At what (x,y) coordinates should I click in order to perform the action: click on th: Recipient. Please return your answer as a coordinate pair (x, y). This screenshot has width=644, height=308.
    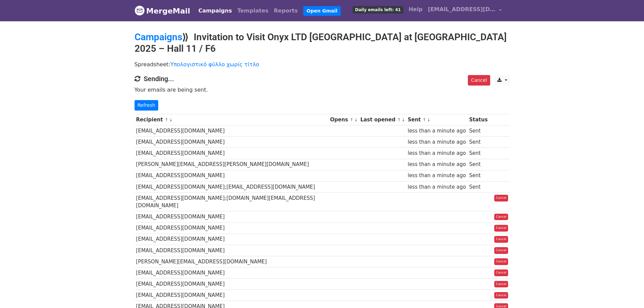
    Looking at the image, I should click on (231, 119).